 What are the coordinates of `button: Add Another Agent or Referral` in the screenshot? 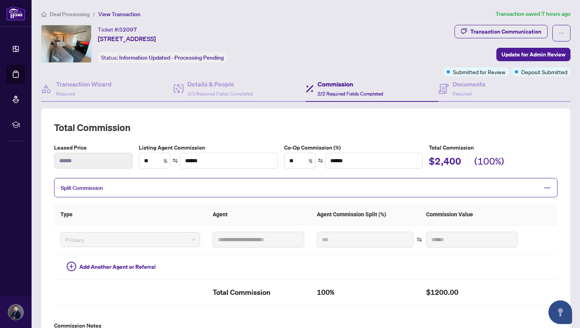 It's located at (111, 267).